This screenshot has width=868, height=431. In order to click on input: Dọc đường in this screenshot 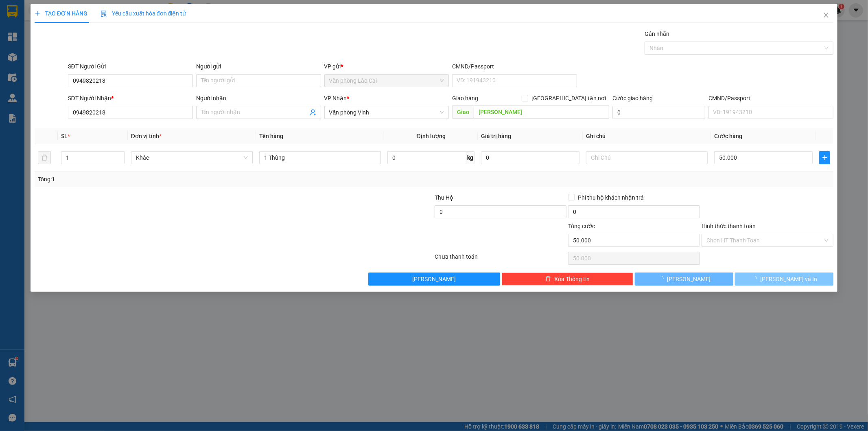, I will do `click(541, 112)`.